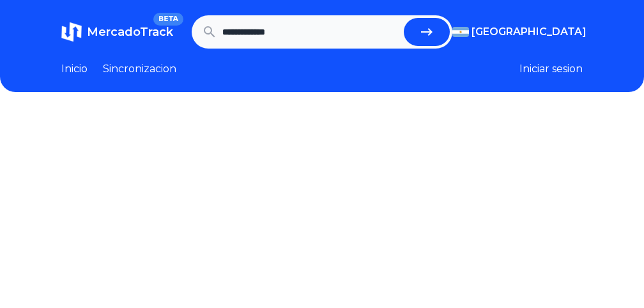 The height and width of the screenshot is (308, 644). Describe the element at coordinates (129, 32) in the screenshot. I see `span: MercadoTrack` at that location.